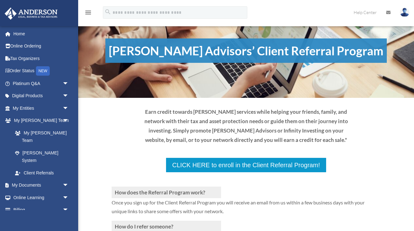 The image size is (414, 231). I want to click on a: Home, so click(41, 34).